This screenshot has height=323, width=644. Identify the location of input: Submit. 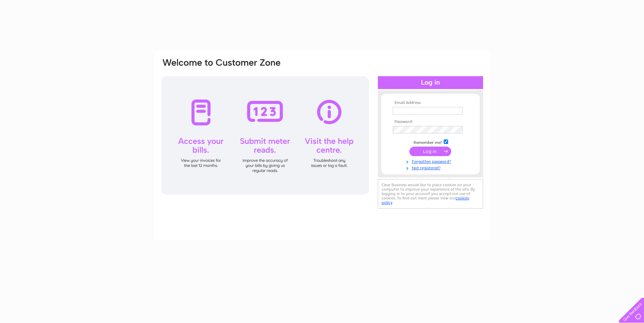
(430, 151).